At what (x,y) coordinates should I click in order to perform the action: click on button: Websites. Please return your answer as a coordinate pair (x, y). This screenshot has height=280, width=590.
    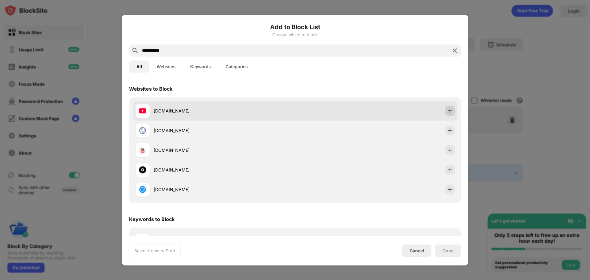
    Looking at the image, I should click on (166, 66).